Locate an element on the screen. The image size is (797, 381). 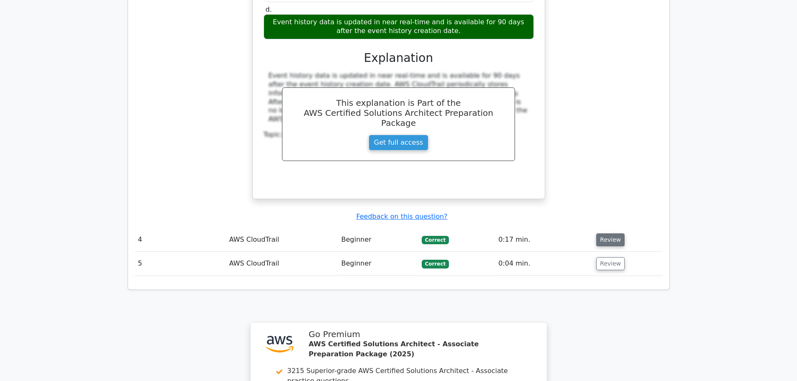
a: Feedback on this question? is located at coordinates (401, 216).